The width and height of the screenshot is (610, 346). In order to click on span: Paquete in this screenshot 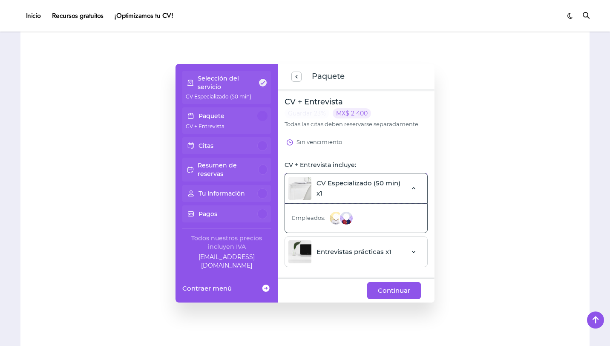, I will do `click(328, 77)`.